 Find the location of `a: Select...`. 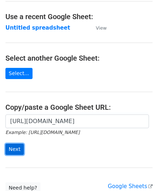

a: Select... is located at coordinates (19, 73).